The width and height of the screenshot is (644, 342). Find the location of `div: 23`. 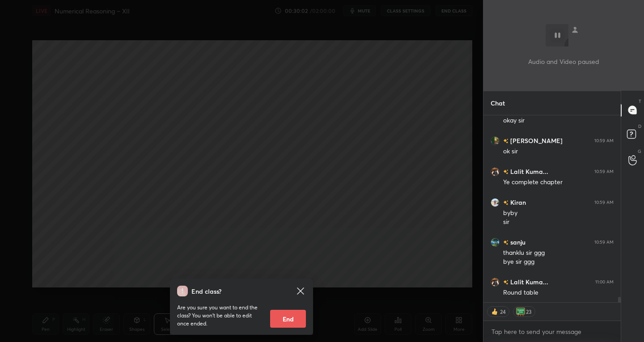

div: 23 is located at coordinates (528, 311).